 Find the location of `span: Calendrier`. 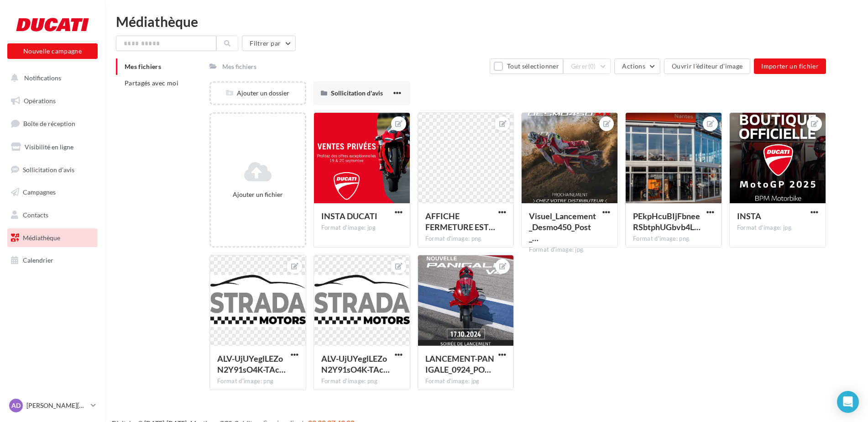

span: Calendrier is located at coordinates (38, 259).